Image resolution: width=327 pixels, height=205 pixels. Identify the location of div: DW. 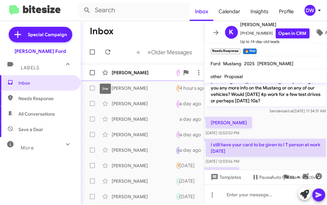
(310, 10).